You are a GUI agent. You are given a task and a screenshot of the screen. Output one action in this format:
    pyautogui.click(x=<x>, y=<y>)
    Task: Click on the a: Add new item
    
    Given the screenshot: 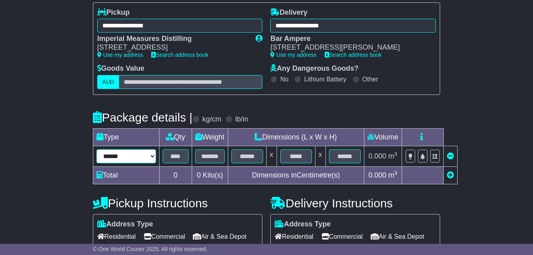 What is the action you would take?
    pyautogui.click(x=451, y=175)
    